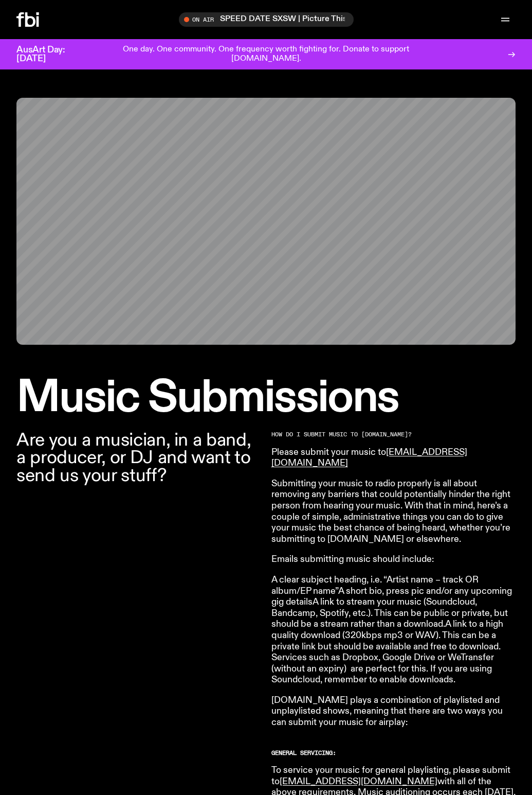 Image resolution: width=532 pixels, height=795 pixels. Describe the element at coordinates (393, 458) in the screenshot. I see `p: Please submit your music to` at that location.